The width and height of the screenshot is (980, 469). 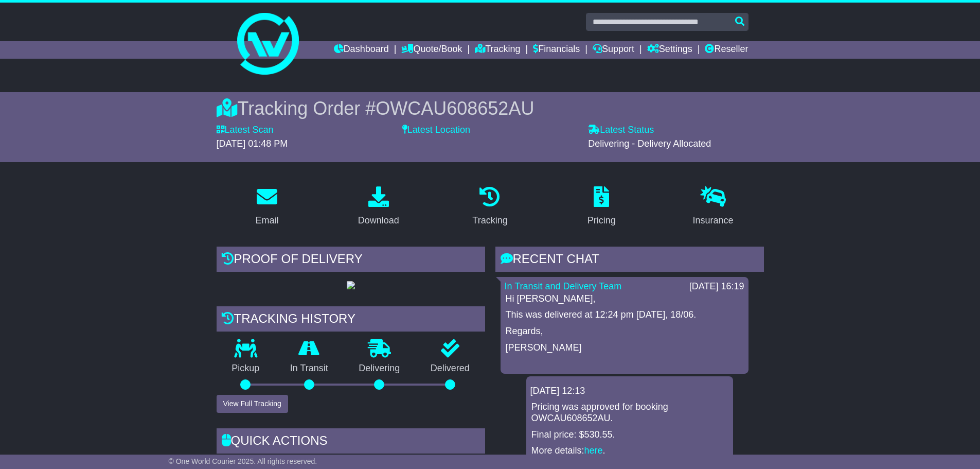 I want to click on p: Pickup, so click(x=246, y=368).